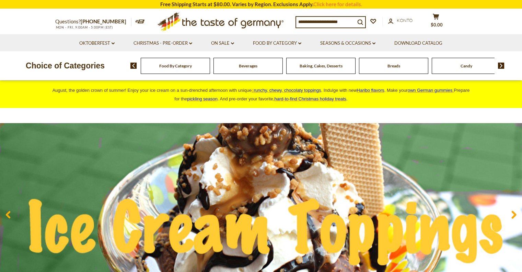  I want to click on a: Christmas - PRE-ORDER, so click(163, 43).